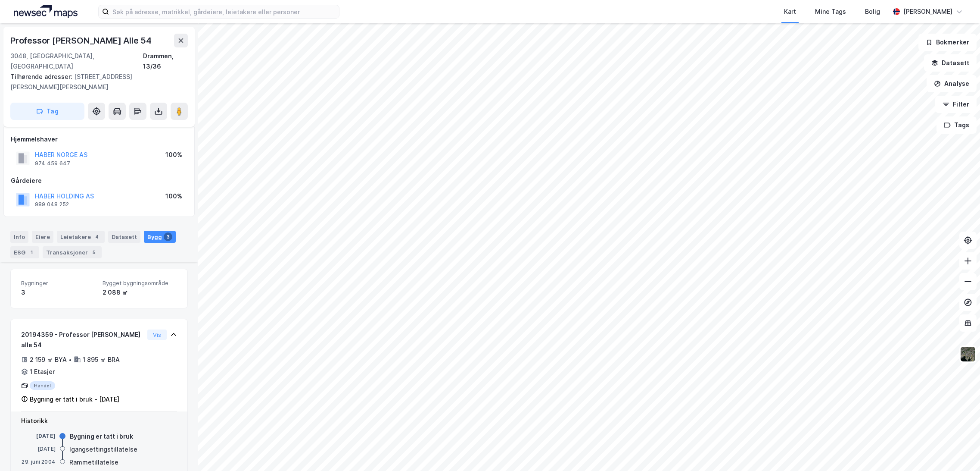 The width and height of the screenshot is (980, 471). Describe the element at coordinates (947, 42) in the screenshot. I see `button: Bokmerker` at that location.